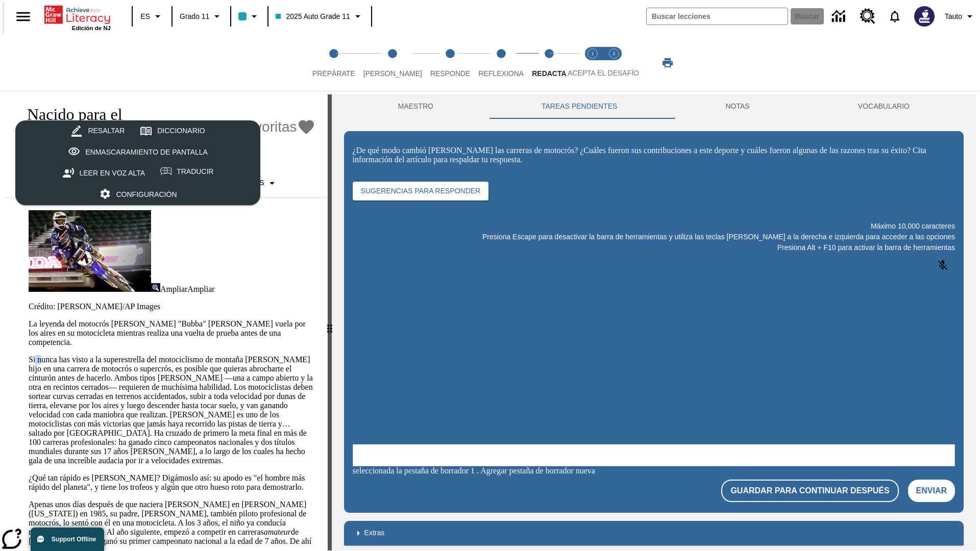 Image resolution: width=980 pixels, height=551 pixels. What do you see at coordinates (138, 162) in the screenshot?
I see `div: split button` at bounding box center [138, 162].